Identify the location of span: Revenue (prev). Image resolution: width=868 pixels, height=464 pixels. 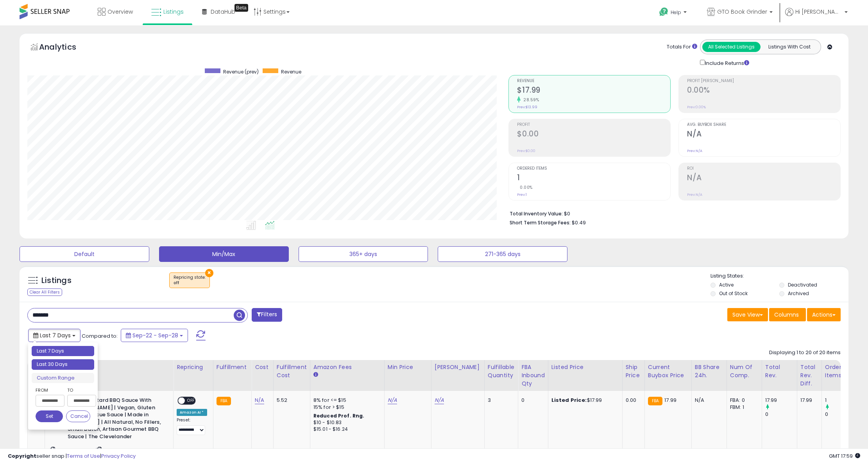
(241, 72).